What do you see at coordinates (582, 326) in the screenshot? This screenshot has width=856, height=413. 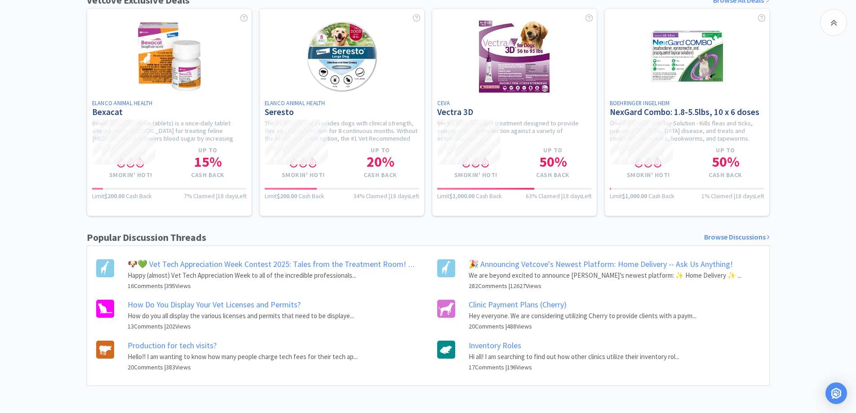 I see `h6: 20 Comments | 488 Views` at bounding box center [582, 326].